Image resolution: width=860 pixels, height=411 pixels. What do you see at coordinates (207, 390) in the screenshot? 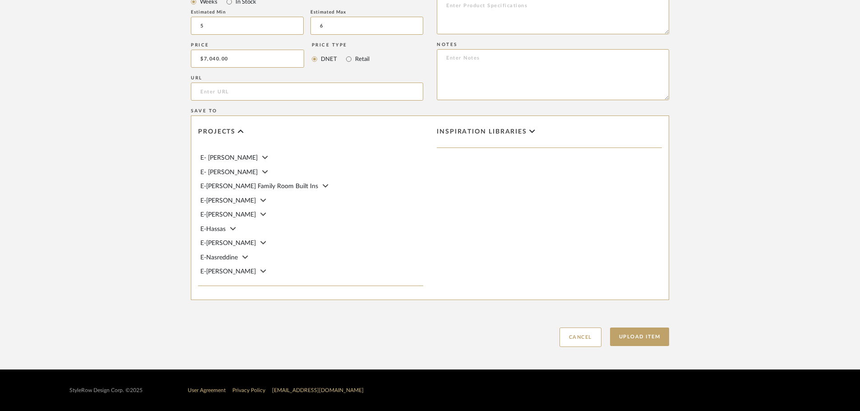
I see `a: User Agreement` at bounding box center [207, 390].